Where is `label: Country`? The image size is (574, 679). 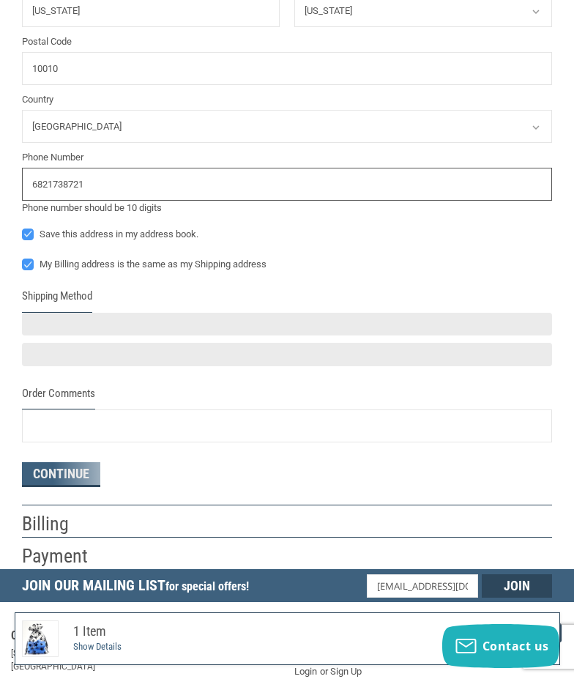 label: Country is located at coordinates (287, 100).